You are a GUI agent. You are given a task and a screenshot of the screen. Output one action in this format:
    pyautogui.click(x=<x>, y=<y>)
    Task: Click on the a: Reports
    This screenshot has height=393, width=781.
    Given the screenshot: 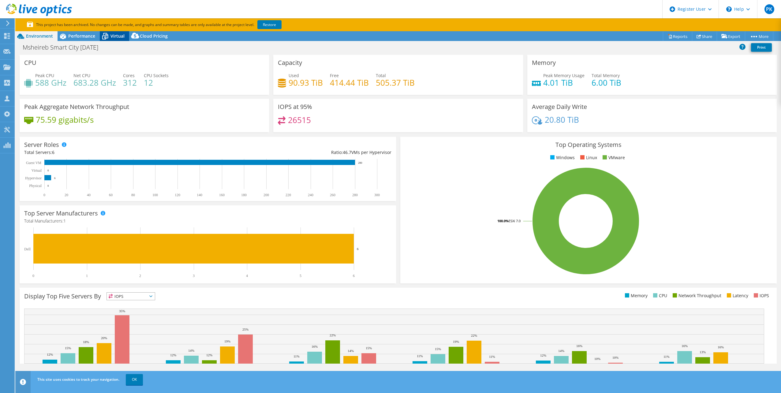 What is the action you would take?
    pyautogui.click(x=677, y=36)
    